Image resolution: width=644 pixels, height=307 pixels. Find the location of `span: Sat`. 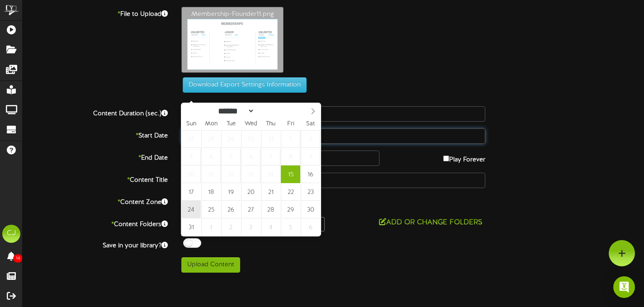

span: Sat is located at coordinates (311, 124).